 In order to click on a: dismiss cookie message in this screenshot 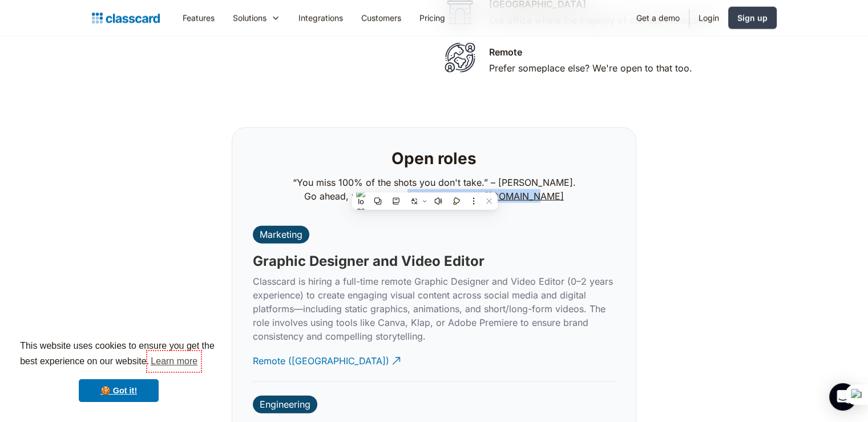, I will do `click(119, 390)`.